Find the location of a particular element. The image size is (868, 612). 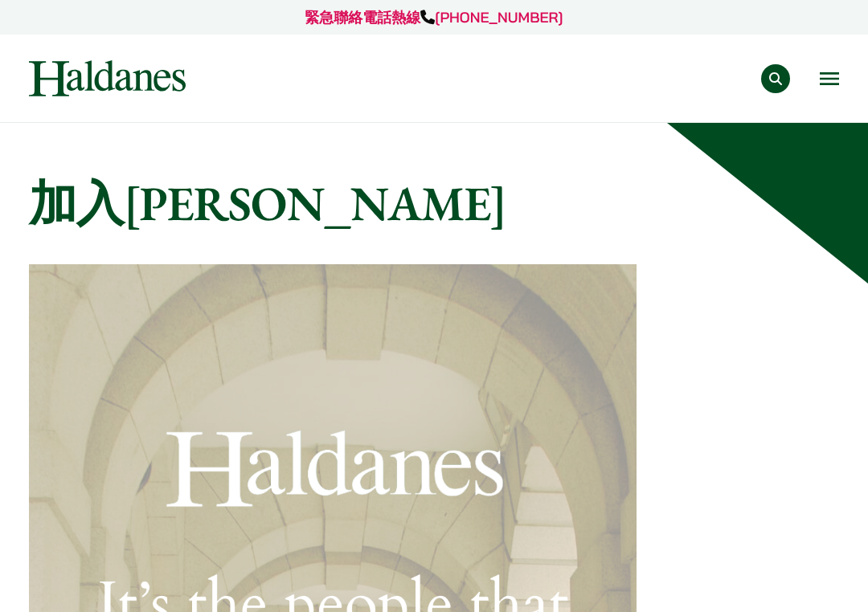

button: Open menu is located at coordinates (829, 79).